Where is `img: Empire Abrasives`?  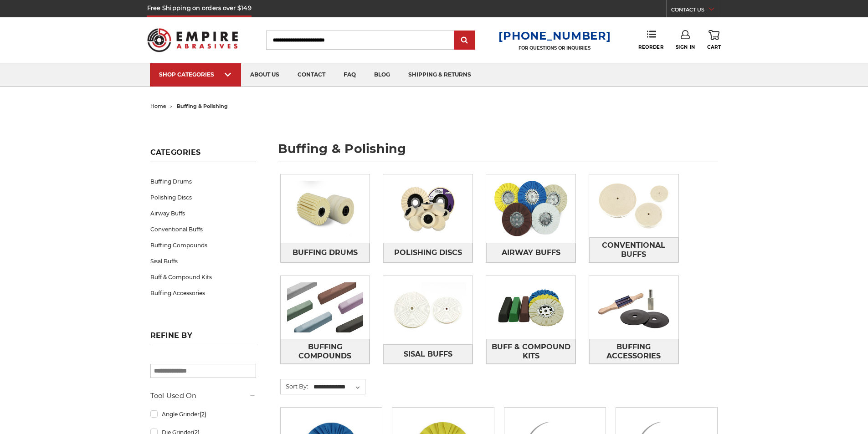 img: Empire Abrasives is located at coordinates (193, 40).